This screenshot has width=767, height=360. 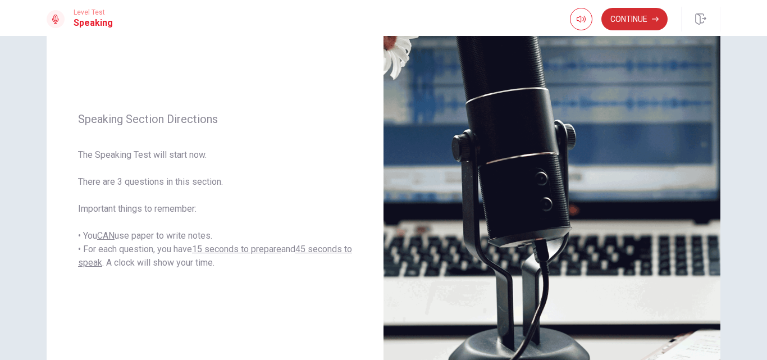 I want to click on h1: Speaking, so click(x=93, y=23).